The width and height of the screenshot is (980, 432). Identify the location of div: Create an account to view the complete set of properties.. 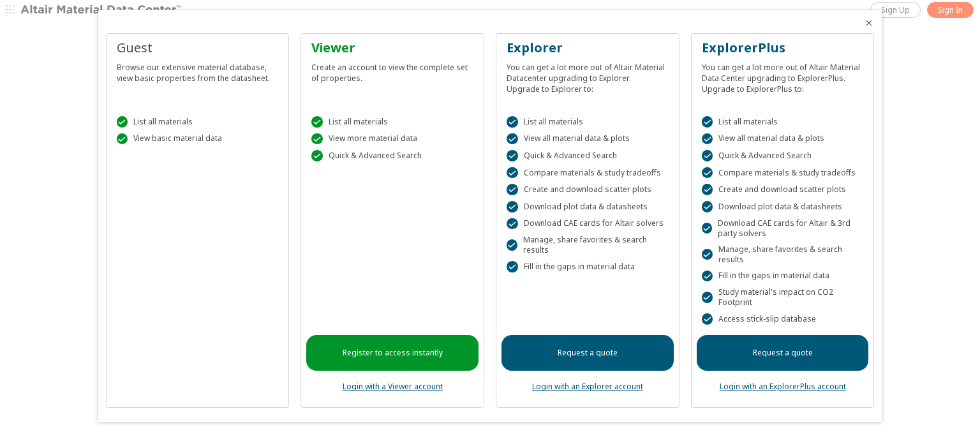
(392, 70).